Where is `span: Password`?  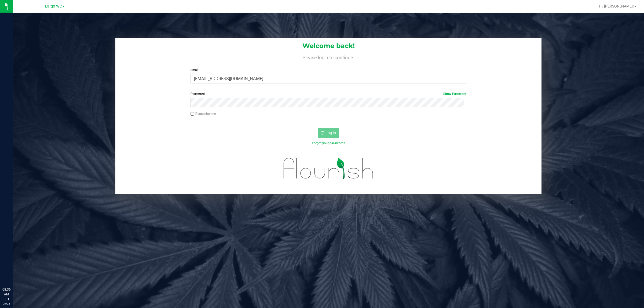 span: Password is located at coordinates (198, 94).